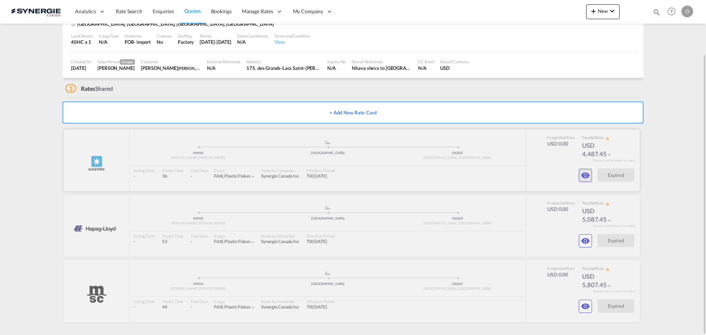 This screenshot has width=706, height=335. Describe the element at coordinates (223, 61) in the screenshot. I see `div: External Reference` at that location.